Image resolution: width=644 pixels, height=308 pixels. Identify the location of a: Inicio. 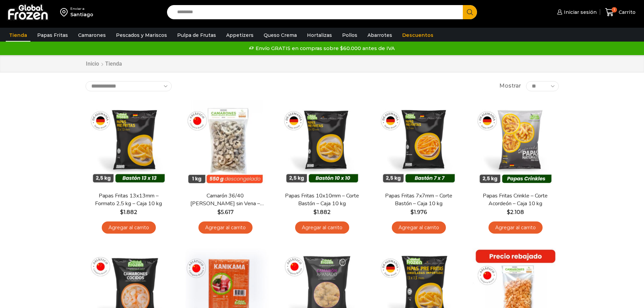
(92, 64).